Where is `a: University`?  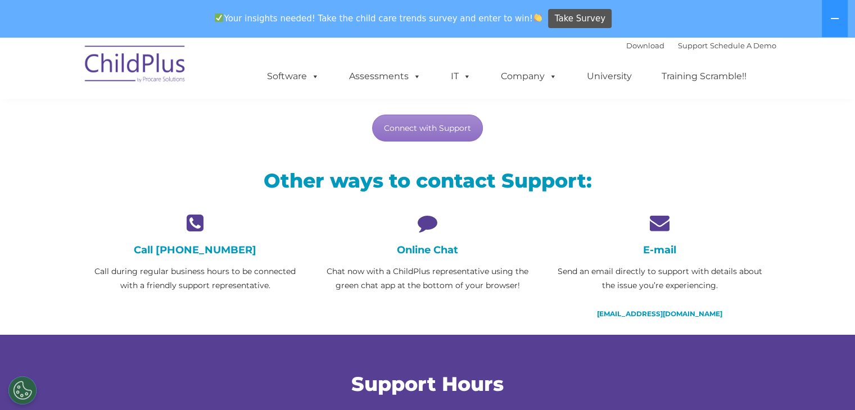
a: University is located at coordinates (609, 76).